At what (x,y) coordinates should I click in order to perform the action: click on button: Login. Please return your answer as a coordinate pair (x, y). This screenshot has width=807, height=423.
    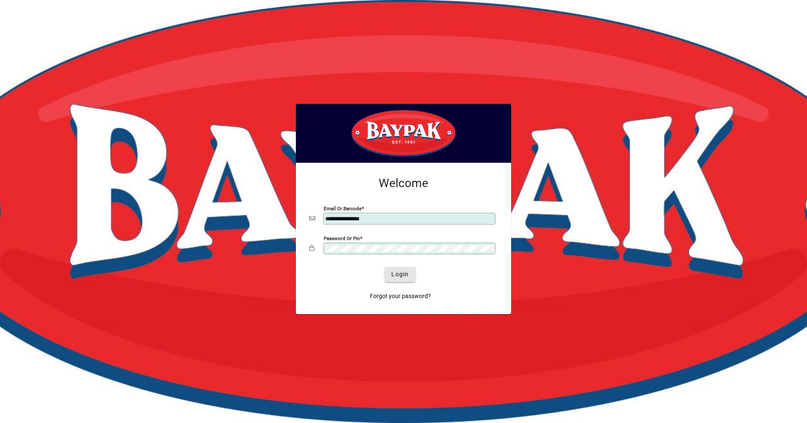
    Looking at the image, I should click on (400, 275).